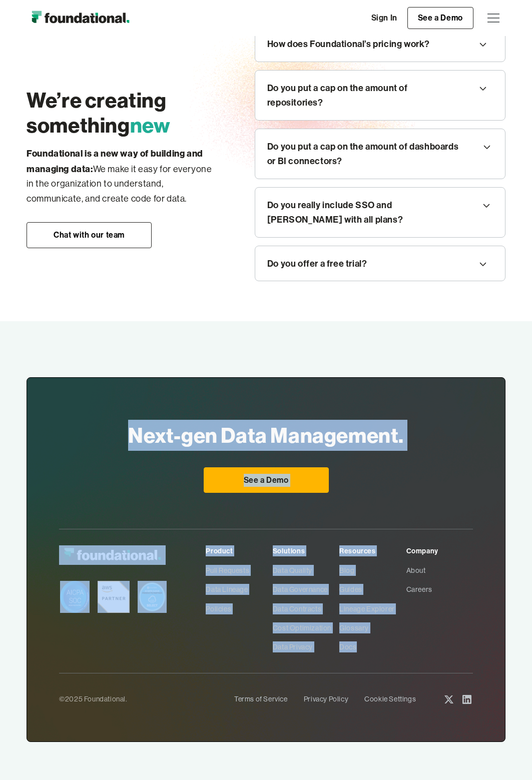 This screenshot has width=532, height=780. What do you see at coordinates (306, 590) in the screenshot?
I see `a: Data Governance` at bounding box center [306, 590].